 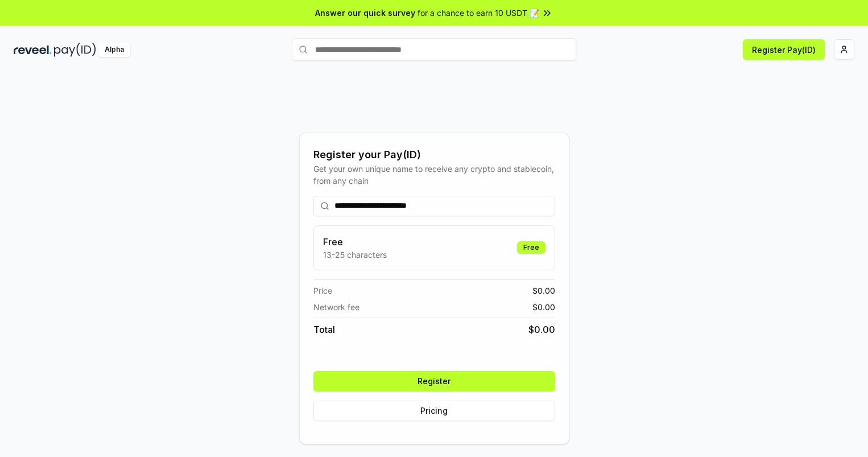 What do you see at coordinates (323, 291) in the screenshot?
I see `span: Price` at bounding box center [323, 291].